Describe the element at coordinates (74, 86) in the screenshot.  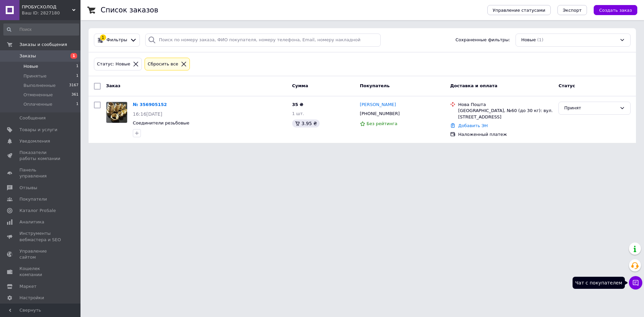
I see `span: 3167` at that location.